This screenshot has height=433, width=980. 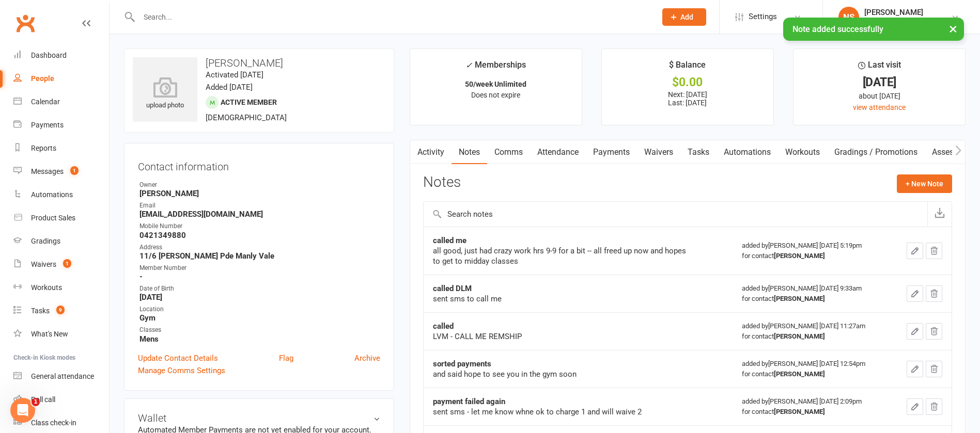 I want to click on a: Calendar, so click(x=61, y=102).